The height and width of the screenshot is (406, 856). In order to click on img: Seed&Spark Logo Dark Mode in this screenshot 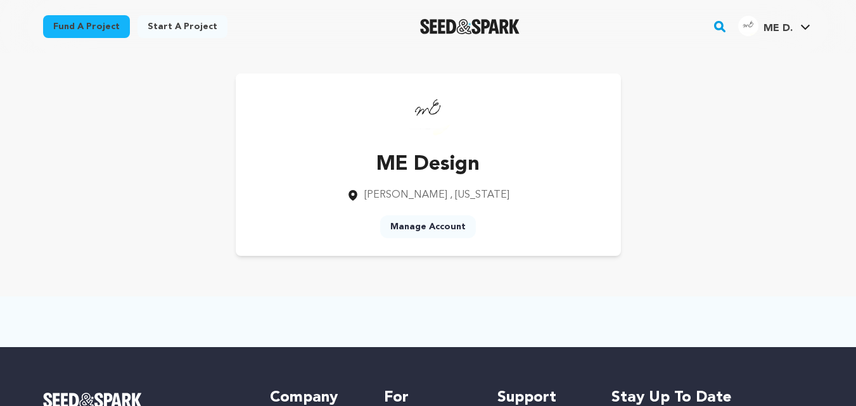, I will do `click(469, 27)`.